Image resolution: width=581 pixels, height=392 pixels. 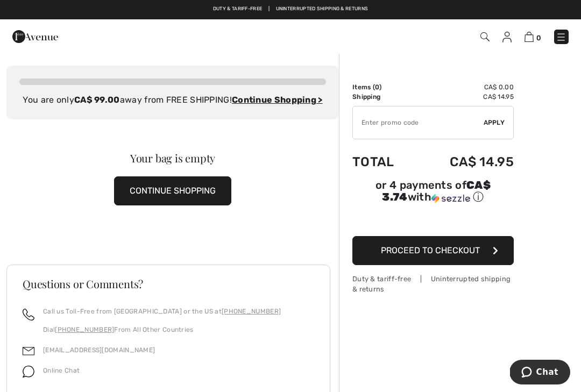 I want to click on img: email, so click(x=29, y=351).